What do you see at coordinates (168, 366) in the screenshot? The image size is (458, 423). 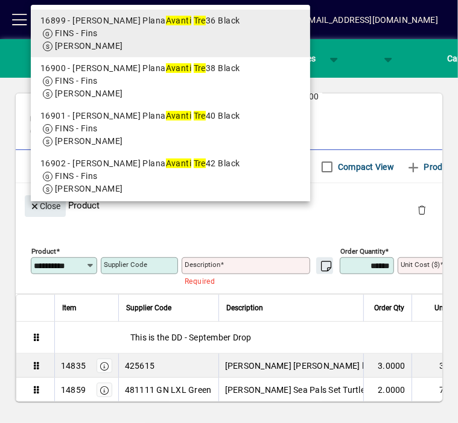 I see `td: 425615` at bounding box center [168, 366].